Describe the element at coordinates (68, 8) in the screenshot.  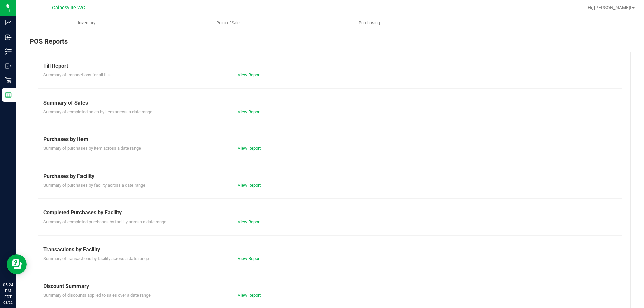
I see `span: Gainesville WC` at that location.